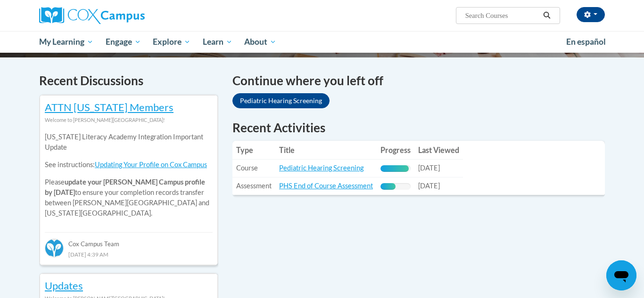 This screenshot has height=298, width=644. What do you see at coordinates (92, 15) in the screenshot?
I see `img: Cox Campus` at bounding box center [92, 15].